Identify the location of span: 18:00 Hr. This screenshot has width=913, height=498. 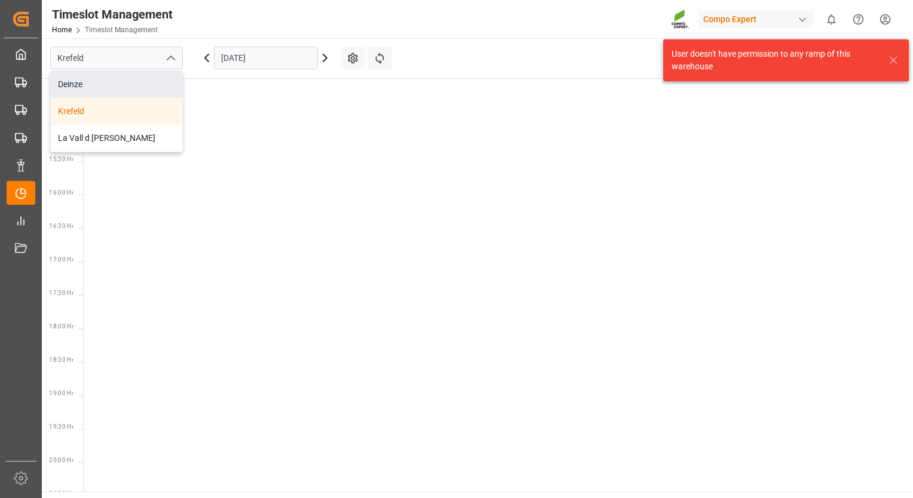
(61, 326).